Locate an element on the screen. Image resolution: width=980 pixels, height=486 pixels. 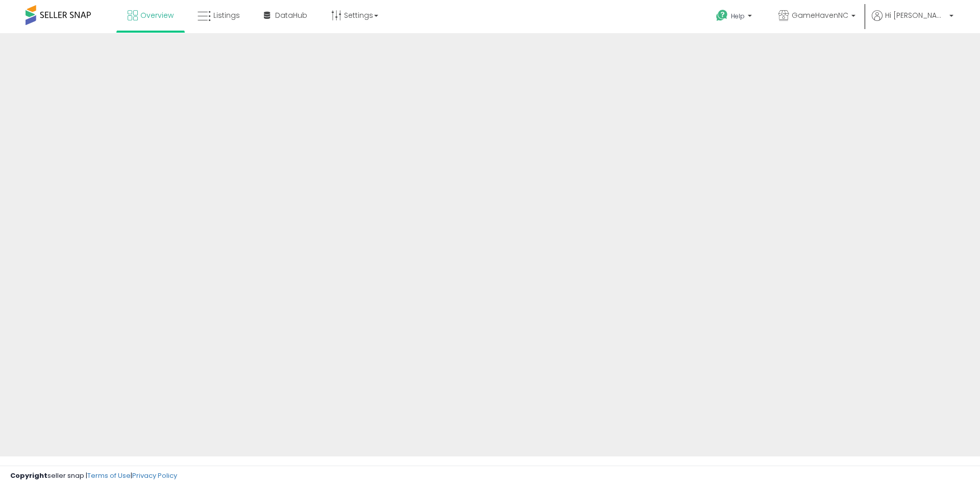
span: DataHub is located at coordinates (291, 15).